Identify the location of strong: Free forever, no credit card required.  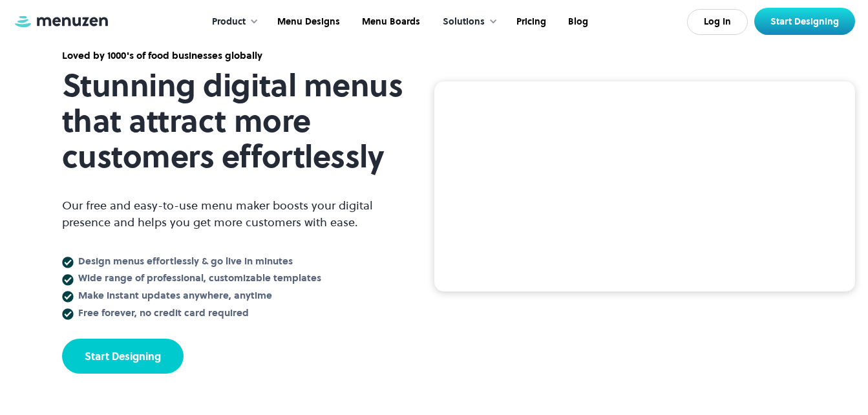
(163, 312).